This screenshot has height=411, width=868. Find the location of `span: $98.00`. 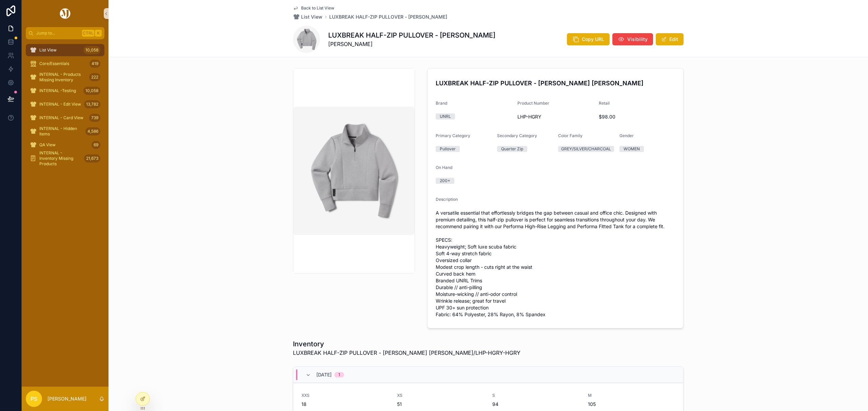

span: $98.00 is located at coordinates (637, 117).